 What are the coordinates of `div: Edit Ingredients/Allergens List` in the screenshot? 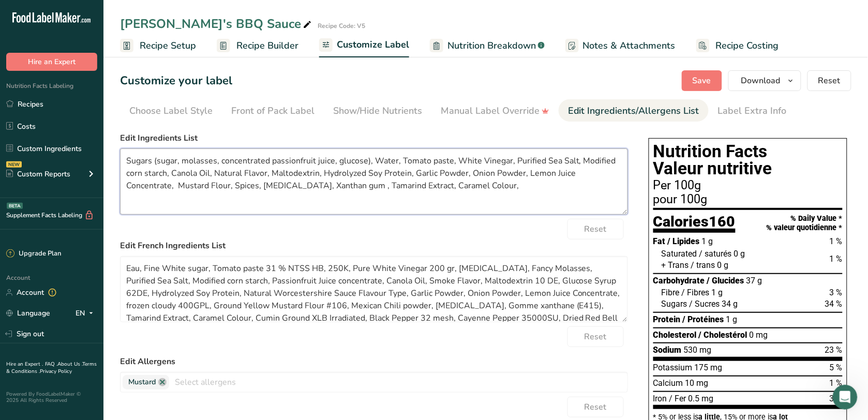 It's located at (633, 111).